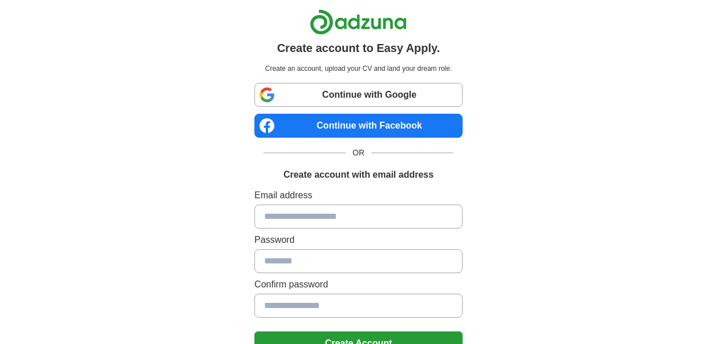 This screenshot has width=717, height=344. I want to click on img: Adzuna logo, so click(358, 22).